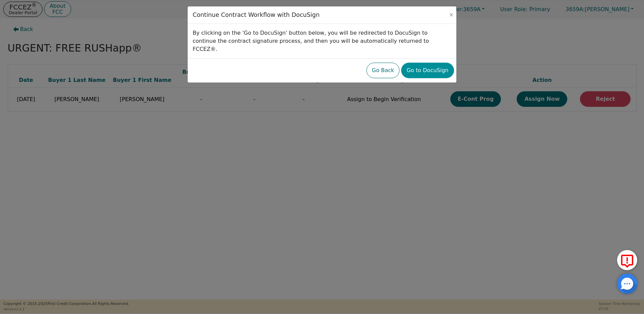 The width and height of the screenshot is (644, 314). Describe the element at coordinates (452, 15) in the screenshot. I see `button: Close` at that location.